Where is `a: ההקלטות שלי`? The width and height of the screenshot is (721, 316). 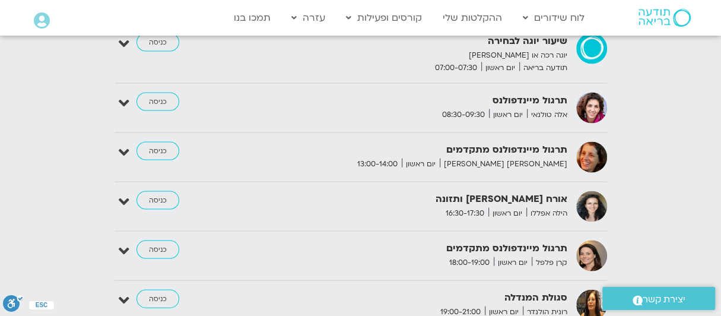
a: ההקלטות שלי is located at coordinates (473, 18).